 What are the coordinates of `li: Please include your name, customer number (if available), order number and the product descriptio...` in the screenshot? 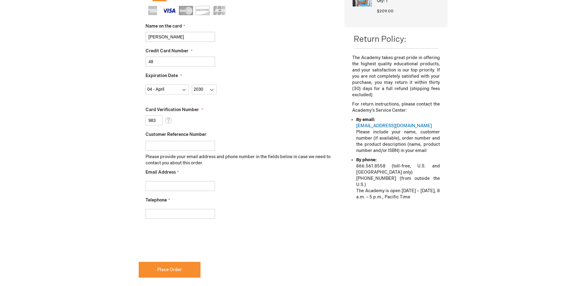 It's located at (398, 135).